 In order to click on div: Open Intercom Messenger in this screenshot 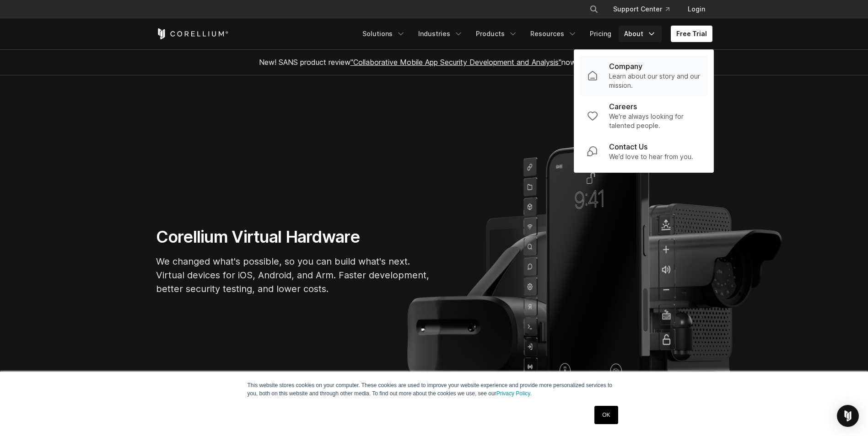, I will do `click(847, 416)`.